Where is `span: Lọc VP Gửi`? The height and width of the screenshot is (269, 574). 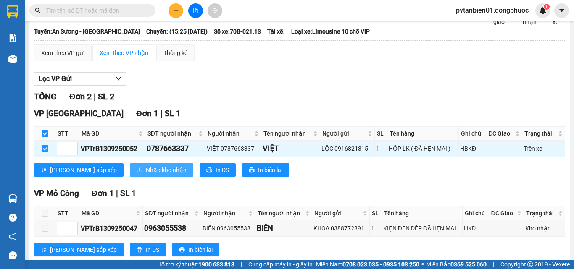
span: Lọc VP Gửi is located at coordinates (55, 79).